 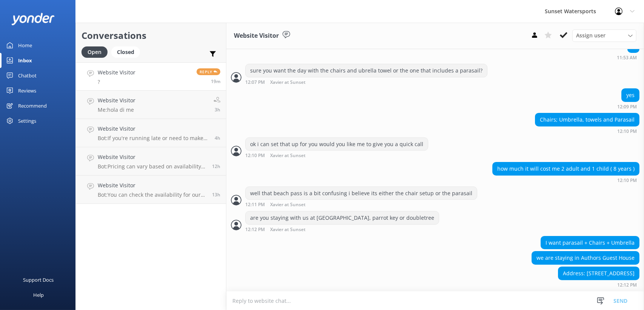 I want to click on div: Chatbot, so click(x=27, y=75).